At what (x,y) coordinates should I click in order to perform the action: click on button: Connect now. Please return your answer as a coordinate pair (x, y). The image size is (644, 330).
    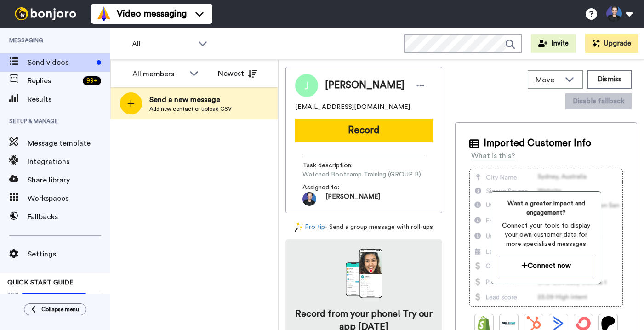
    Looking at the image, I should click on (546, 266).